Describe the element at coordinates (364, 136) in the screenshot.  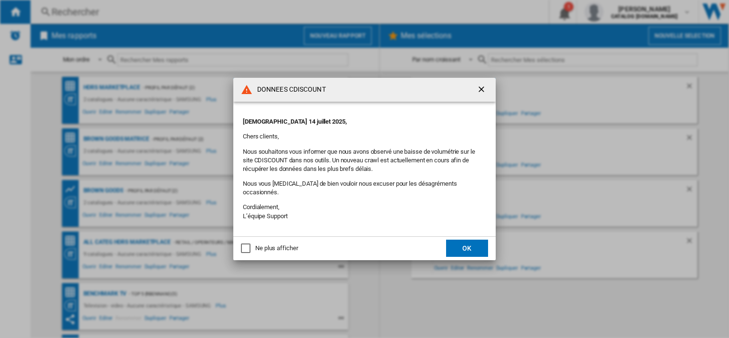
I see `p: Chers clients,` at that location.